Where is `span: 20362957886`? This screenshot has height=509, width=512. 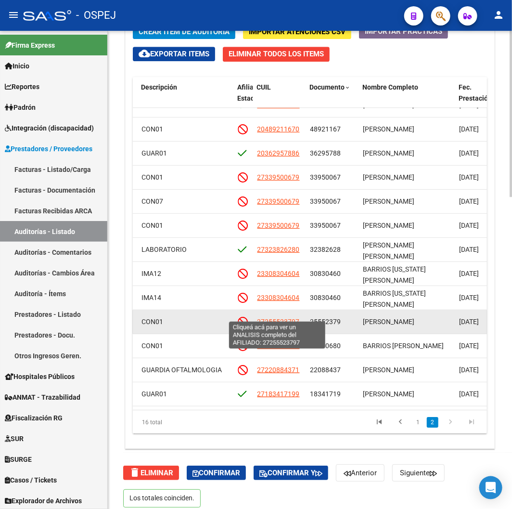
span: 20362957886 is located at coordinates (278, 153).